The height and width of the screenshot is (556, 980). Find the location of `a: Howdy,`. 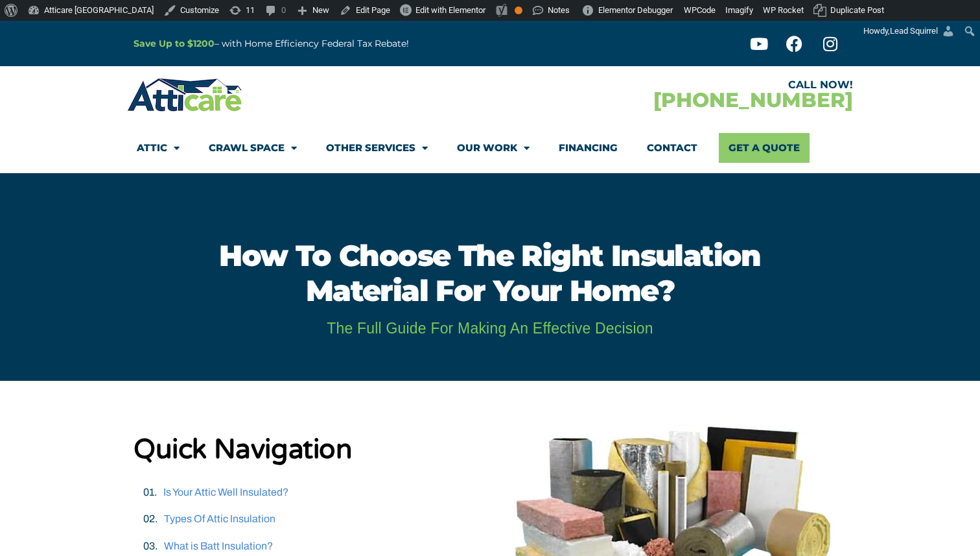

a: Howdy, is located at coordinates (909, 31).